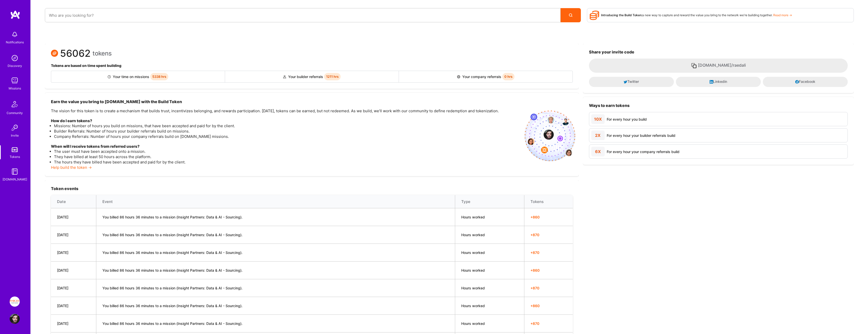 The height and width of the screenshot is (334, 868). Describe the element at coordinates (687, 15) in the screenshot. I see `span: a new way to capture and reward the value you bring to the network we're building together.` at that location.